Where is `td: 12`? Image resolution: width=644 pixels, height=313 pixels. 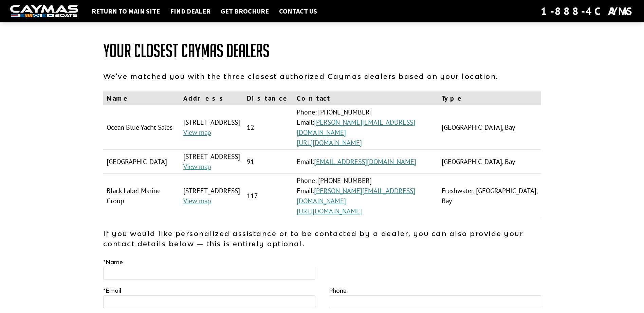
td: 12 is located at coordinates (268, 128).